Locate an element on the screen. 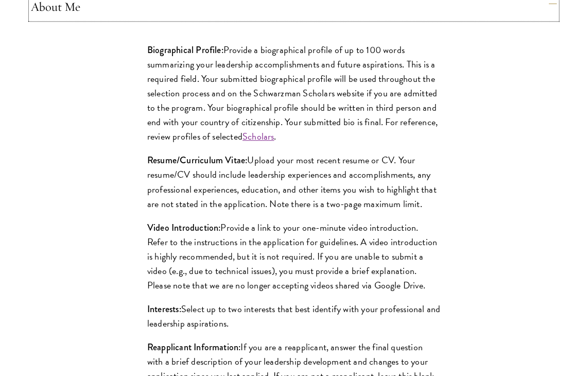  p: Provide a link to your one-minute video introduction. Refer to the instructions in the applicatio... is located at coordinates (294, 257).